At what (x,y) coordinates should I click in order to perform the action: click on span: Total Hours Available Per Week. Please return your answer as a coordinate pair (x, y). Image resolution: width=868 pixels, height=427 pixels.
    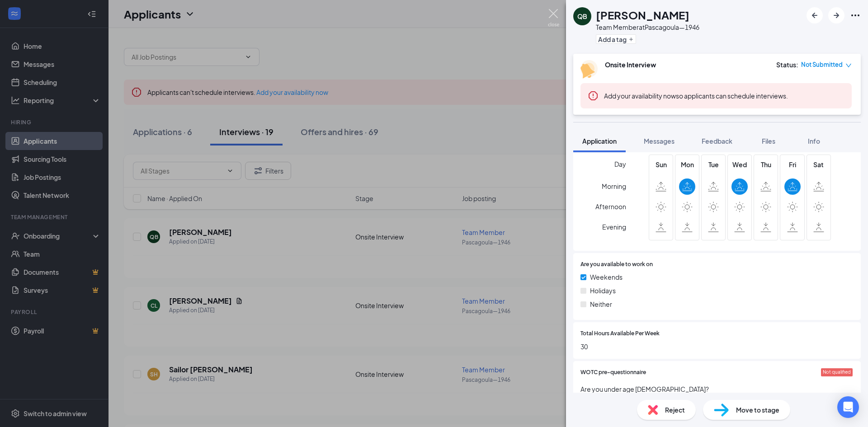
    Looking at the image, I should click on (620, 334).